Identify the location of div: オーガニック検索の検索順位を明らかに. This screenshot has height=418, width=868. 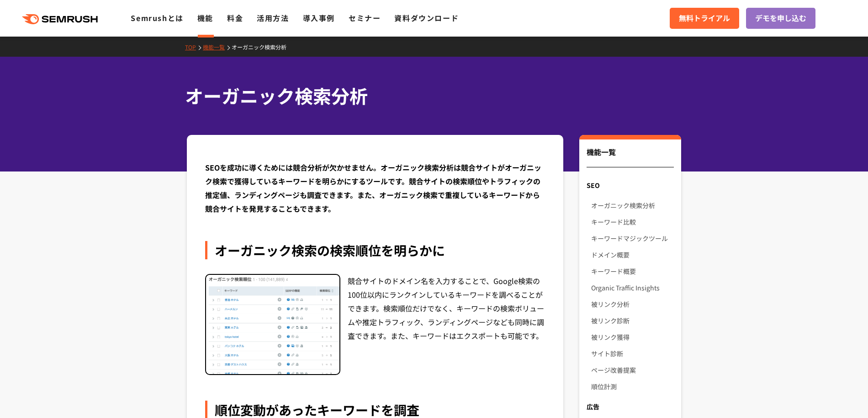
(375, 250).